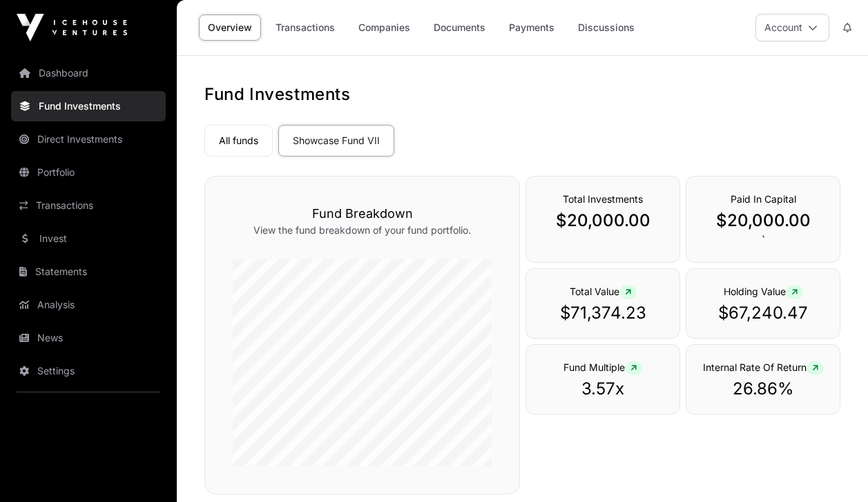 This screenshot has width=868, height=502. I want to click on a: Direct Investments, so click(88, 139).